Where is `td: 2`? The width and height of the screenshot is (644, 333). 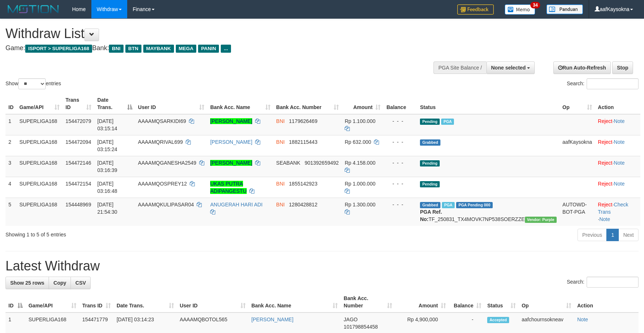 td: 2 is located at coordinates (11, 145).